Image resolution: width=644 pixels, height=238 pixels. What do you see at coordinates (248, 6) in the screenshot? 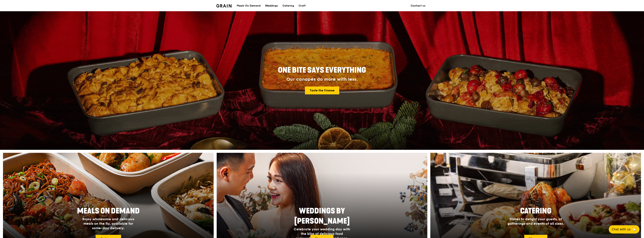
I see `div: Meals On Demand` at bounding box center [248, 6].